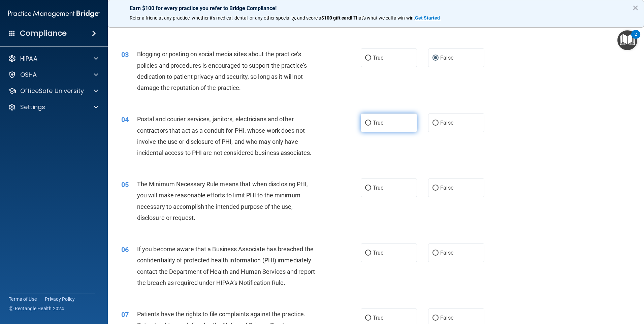  I want to click on span: 05, so click(125, 185).